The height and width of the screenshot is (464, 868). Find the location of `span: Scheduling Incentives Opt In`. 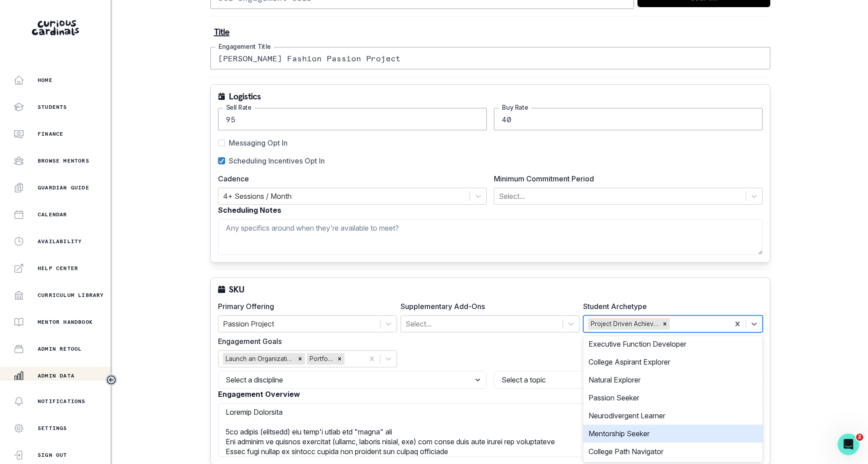

span: Scheduling Incentives Opt In is located at coordinates (276, 161).